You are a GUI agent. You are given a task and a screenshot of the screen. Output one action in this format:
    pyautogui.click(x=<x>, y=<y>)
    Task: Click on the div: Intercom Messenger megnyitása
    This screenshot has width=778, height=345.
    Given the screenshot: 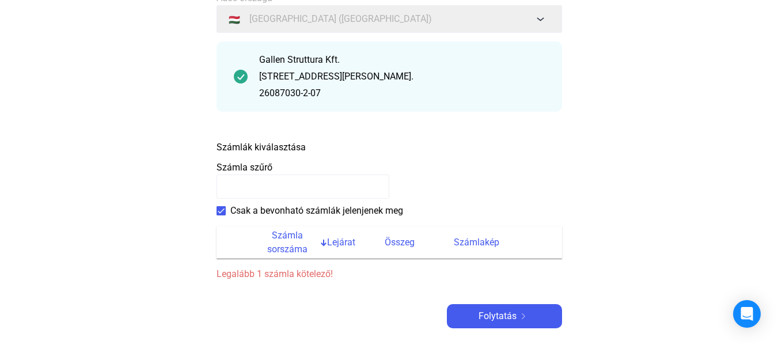 What is the action you would take?
    pyautogui.click(x=747, y=314)
    